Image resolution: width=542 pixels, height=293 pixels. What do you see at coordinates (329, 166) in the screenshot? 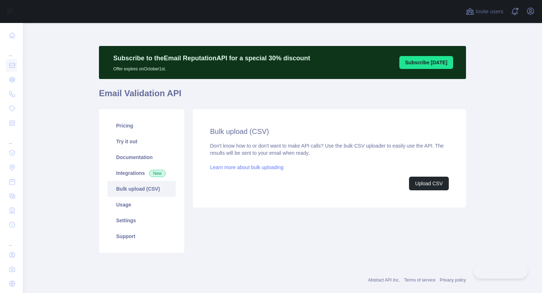
I see `div: Don't know how to or don't want to make API calls? Use the bulk CSV uploader to easily use the AP...` at bounding box center [329, 166].